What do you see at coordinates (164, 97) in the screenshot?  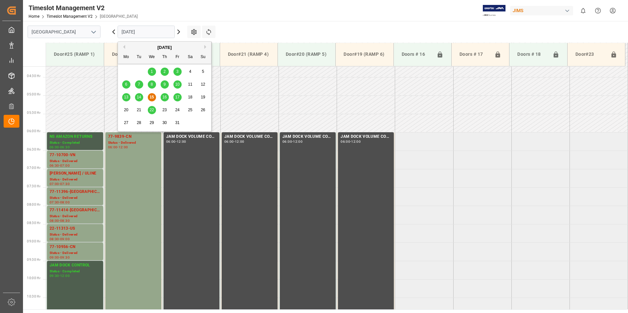 I see `span: 16` at bounding box center [164, 97].